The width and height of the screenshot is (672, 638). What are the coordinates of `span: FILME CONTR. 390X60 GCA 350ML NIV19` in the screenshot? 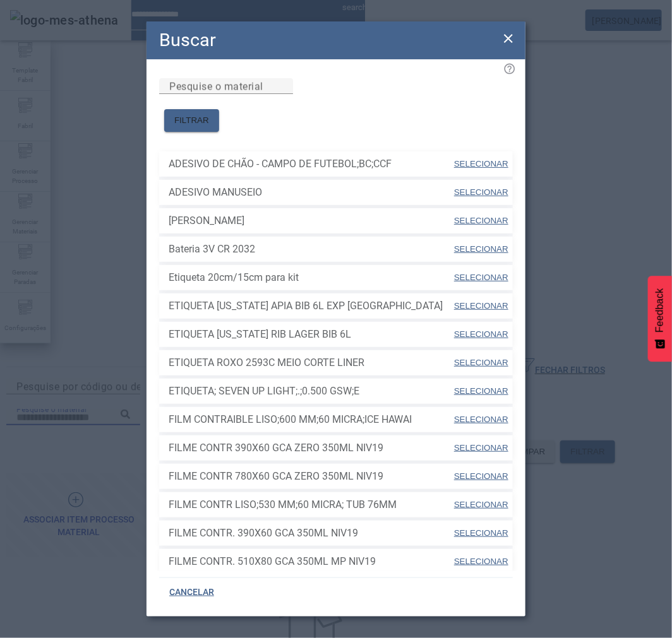 It's located at (311, 534).